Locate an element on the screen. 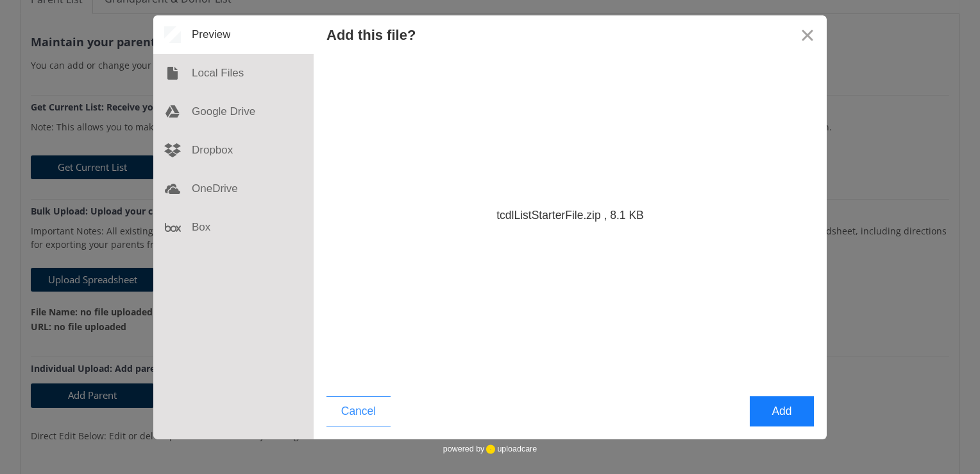 The height and width of the screenshot is (474, 980). div: Box is located at coordinates (233, 228).